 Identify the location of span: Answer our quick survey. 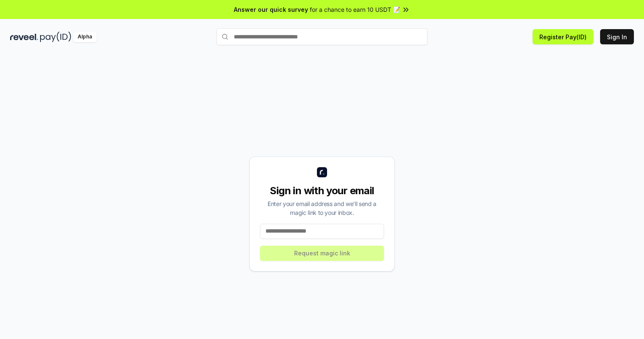
(271, 10).